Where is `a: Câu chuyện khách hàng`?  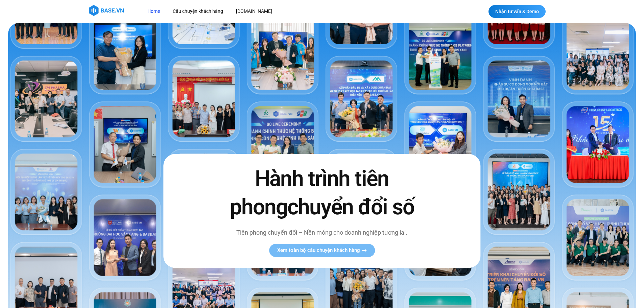 a: Câu chuyện khách hàng is located at coordinates (198, 11).